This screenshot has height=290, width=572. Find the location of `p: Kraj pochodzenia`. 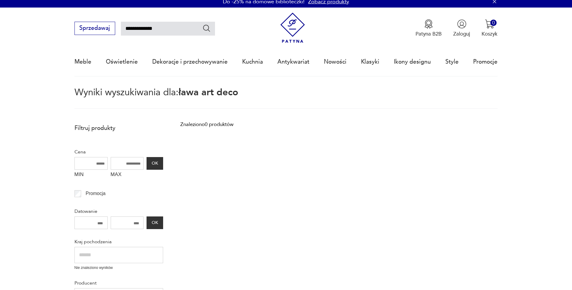

p: Kraj pochodzenia is located at coordinates (119, 242).